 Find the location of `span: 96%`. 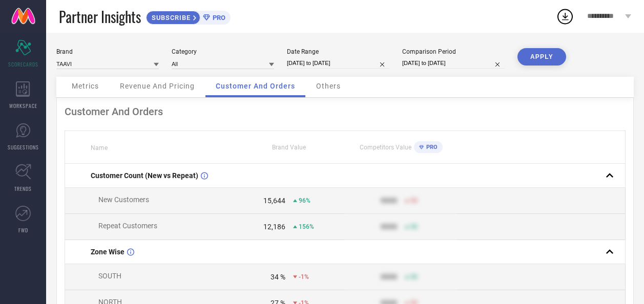

span: 96% is located at coordinates (304, 201).